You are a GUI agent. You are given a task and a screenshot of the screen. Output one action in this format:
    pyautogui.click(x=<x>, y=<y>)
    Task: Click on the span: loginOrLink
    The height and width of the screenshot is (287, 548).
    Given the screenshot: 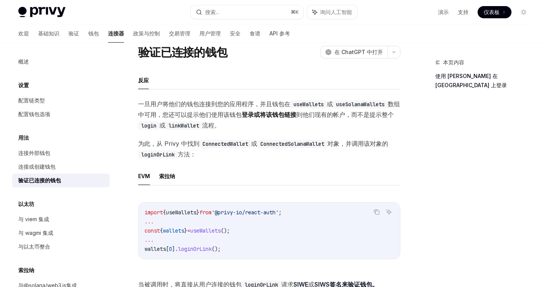 What is the action you would take?
    pyautogui.click(x=195, y=249)
    